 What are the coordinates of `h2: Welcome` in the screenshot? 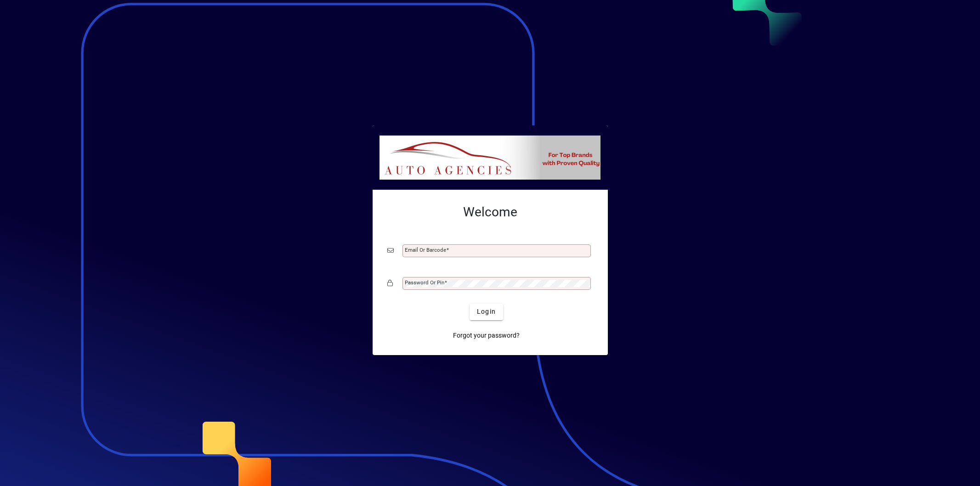 It's located at (490, 212).